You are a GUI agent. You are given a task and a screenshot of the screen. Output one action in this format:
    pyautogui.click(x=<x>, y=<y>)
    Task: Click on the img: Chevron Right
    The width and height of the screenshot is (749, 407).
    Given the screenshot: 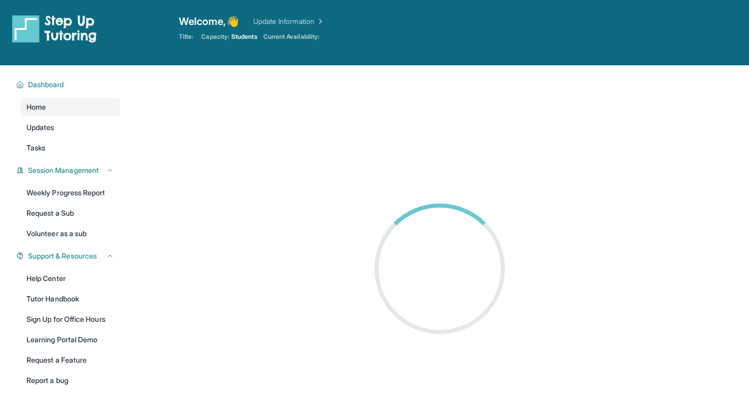 What is the action you would take?
    pyautogui.click(x=320, y=21)
    